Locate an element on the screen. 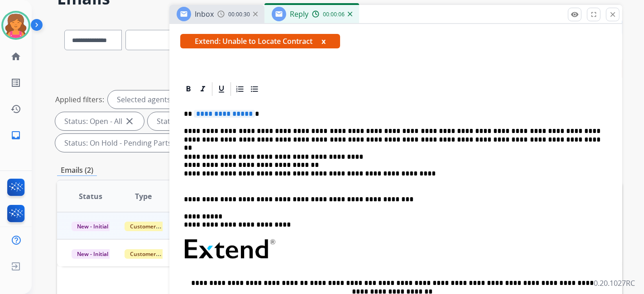 This screenshot has height=294, width=644. div: Bold is located at coordinates (188, 89).